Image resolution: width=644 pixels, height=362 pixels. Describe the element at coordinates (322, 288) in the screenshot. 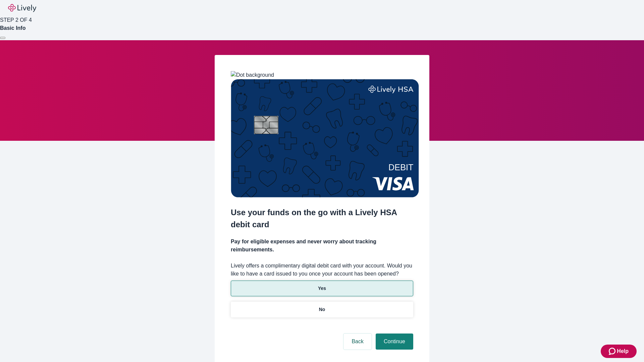

I see `button: Yes` at that location.